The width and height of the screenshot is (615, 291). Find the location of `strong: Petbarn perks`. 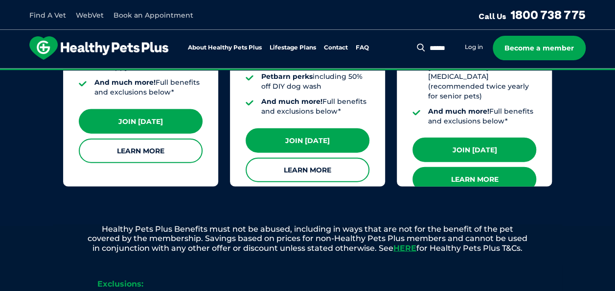

strong: Petbarn perks is located at coordinates (287, 76).